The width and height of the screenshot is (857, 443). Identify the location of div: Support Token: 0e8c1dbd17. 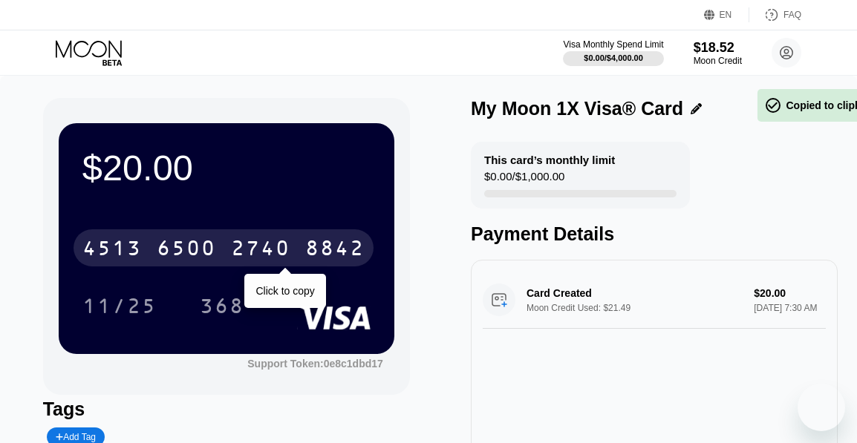
(315, 364).